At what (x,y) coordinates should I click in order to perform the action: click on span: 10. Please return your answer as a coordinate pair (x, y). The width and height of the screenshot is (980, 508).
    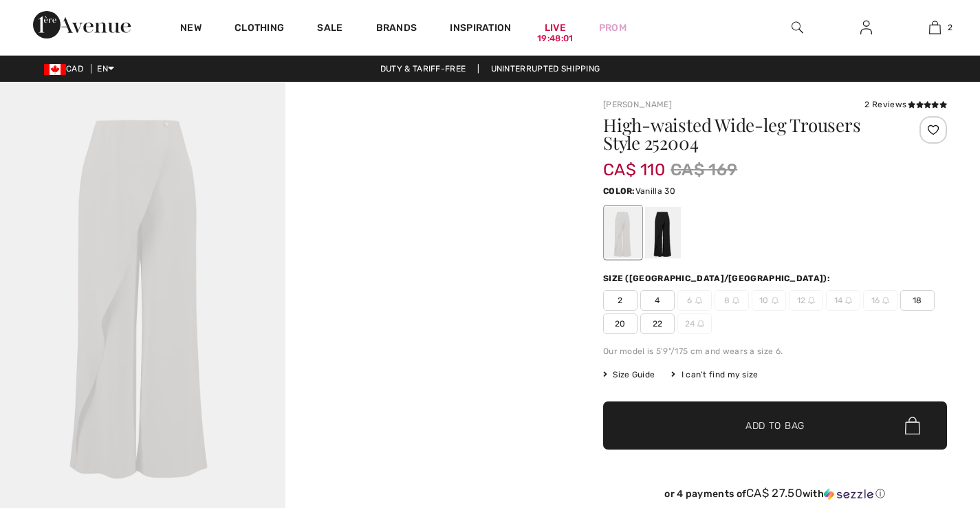
    Looking at the image, I should click on (769, 300).